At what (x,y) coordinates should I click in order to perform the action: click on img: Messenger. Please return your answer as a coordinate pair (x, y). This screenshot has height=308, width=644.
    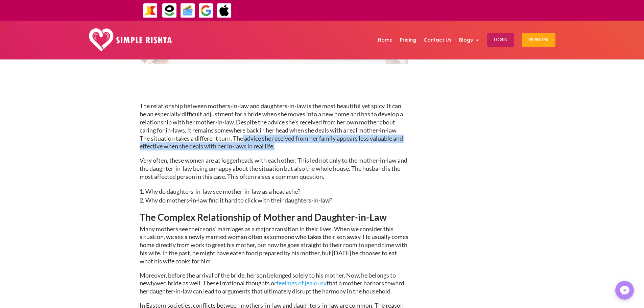
    Looking at the image, I should click on (625, 291).